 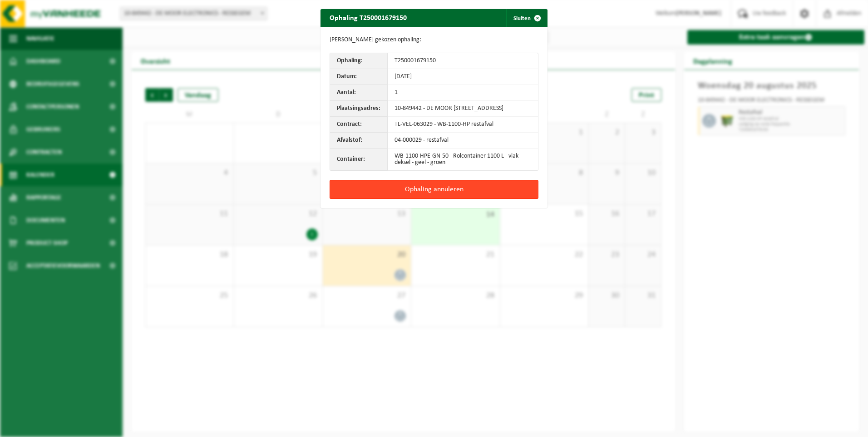 What do you see at coordinates (463, 92) in the screenshot?
I see `td: 1` at bounding box center [463, 92].